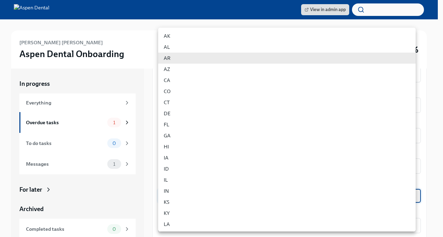 The height and width of the screenshot is (237, 443). I want to click on li: IN, so click(287, 191).